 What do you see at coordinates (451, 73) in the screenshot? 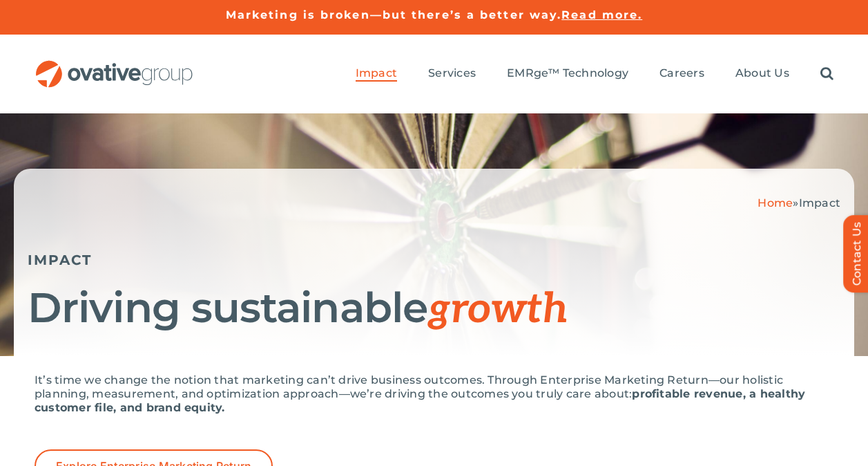
I see `span: Services` at bounding box center [451, 73].